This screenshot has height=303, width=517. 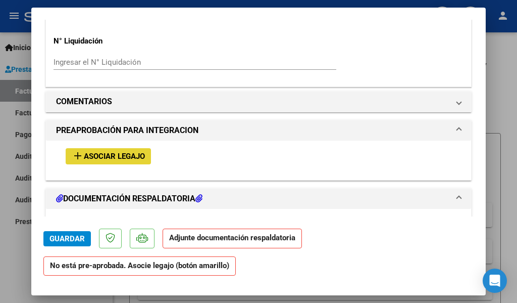 I want to click on div: PREAPROBACIÓN PARA INTEGRACION, so click(x=259, y=160).